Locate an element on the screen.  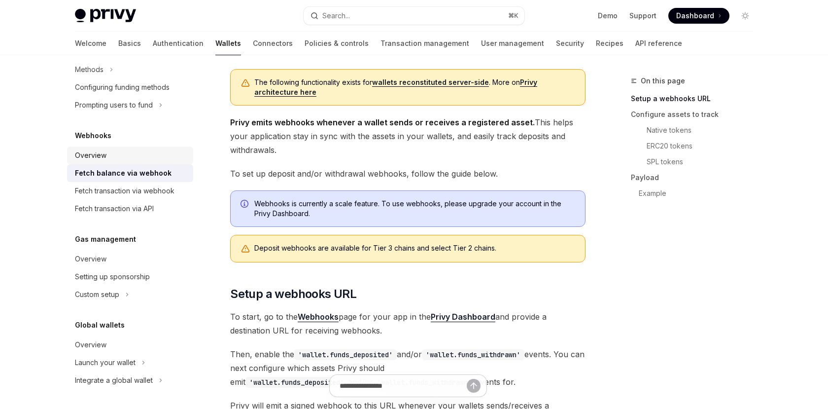
a: Setup a webhooks URL is located at coordinates (696, 99).